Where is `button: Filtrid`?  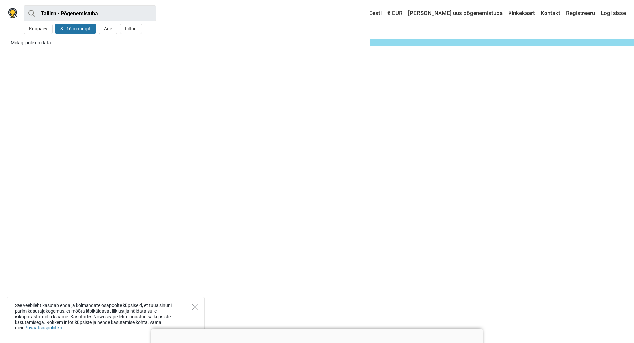
button: Filtrid is located at coordinates (131, 29).